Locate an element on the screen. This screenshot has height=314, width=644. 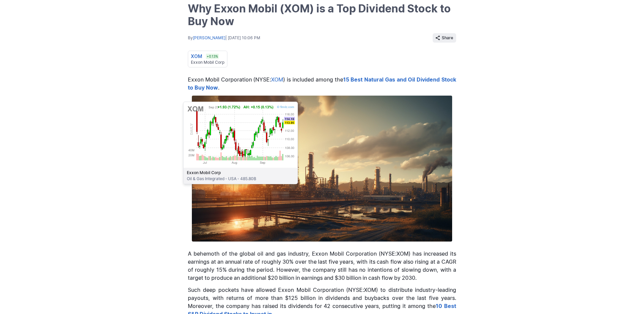
div: +0.13% is located at coordinates (212, 57).